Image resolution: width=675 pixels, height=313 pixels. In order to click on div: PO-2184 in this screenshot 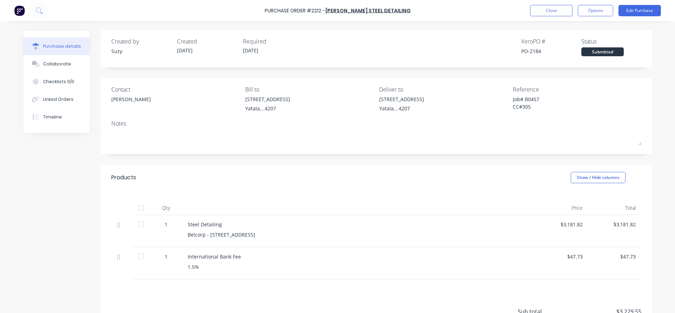, I will do `click(551, 51)`.